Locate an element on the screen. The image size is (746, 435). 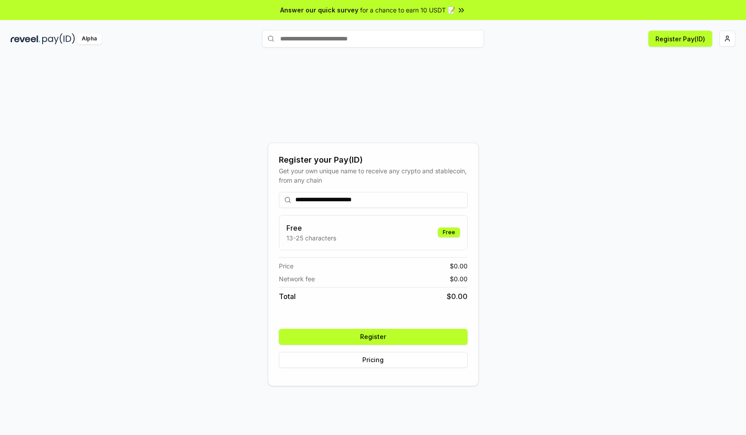
span: Answer our quick survey is located at coordinates (319, 10).